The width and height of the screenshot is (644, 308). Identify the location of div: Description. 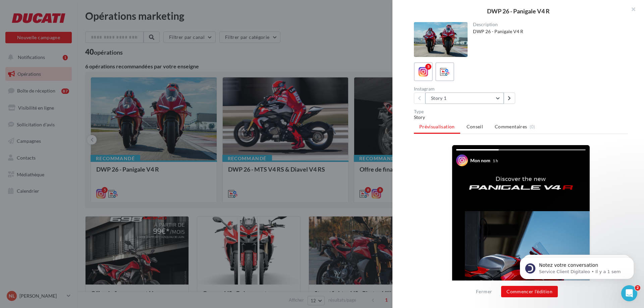
(548, 25).